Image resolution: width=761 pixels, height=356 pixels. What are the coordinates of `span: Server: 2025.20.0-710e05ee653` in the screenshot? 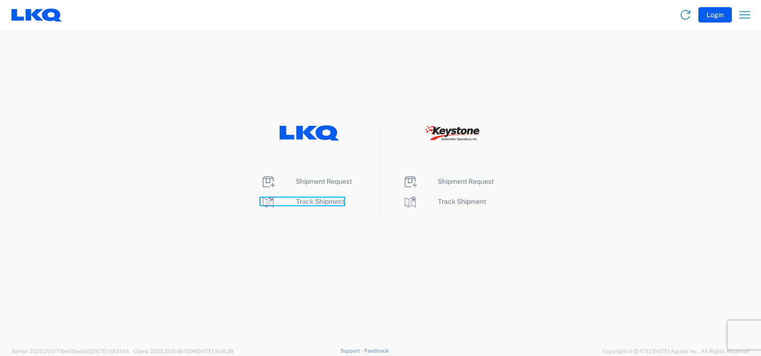 It's located at (70, 351).